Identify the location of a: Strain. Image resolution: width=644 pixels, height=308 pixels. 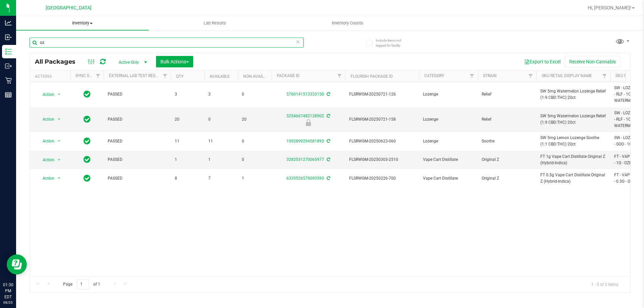
(490, 76).